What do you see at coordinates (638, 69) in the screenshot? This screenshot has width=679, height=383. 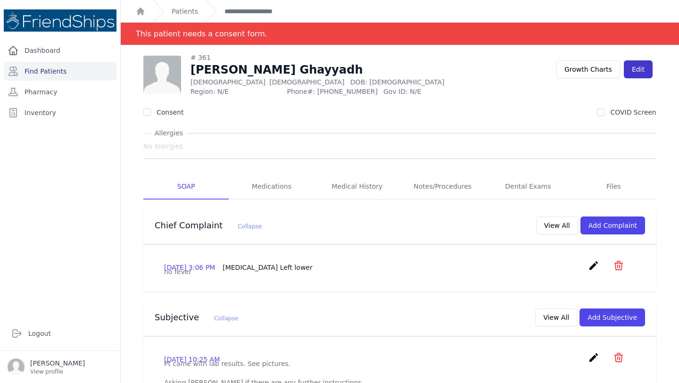 I see `a: Edit` at bounding box center [638, 69].